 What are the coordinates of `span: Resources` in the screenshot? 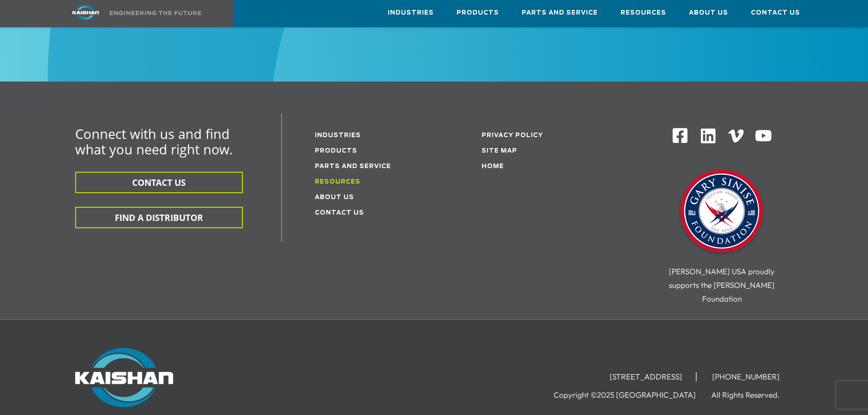 It's located at (643, 13).